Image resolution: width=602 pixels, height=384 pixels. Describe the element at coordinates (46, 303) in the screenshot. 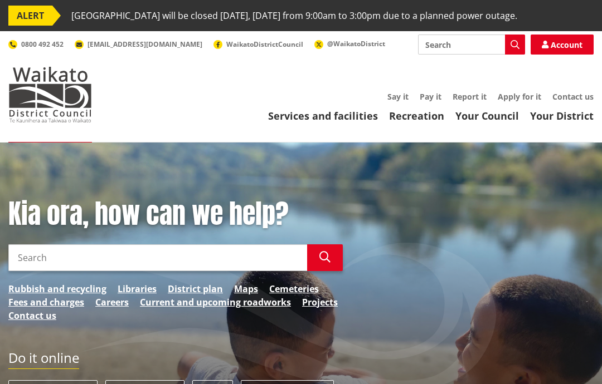

I see `a: Fees and charges` at that location.